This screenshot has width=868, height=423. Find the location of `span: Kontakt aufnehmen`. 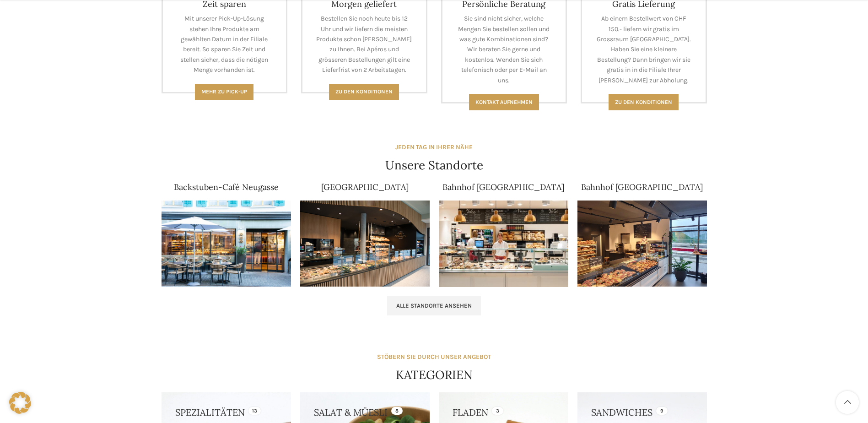

span: Kontakt aufnehmen is located at coordinates (504, 102).